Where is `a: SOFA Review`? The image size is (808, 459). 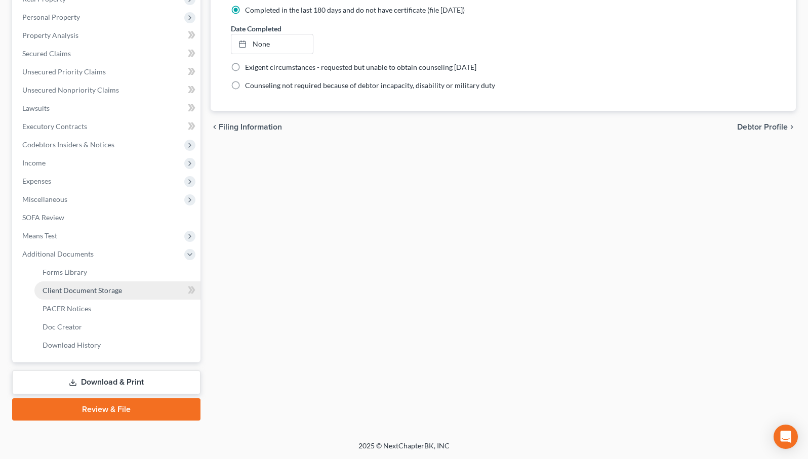 a: SOFA Review is located at coordinates (107, 218).